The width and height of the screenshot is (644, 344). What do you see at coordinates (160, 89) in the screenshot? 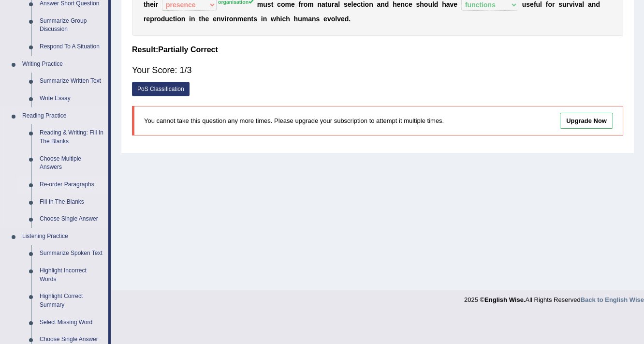
I see `a: PoS Classification` at bounding box center [160, 89].